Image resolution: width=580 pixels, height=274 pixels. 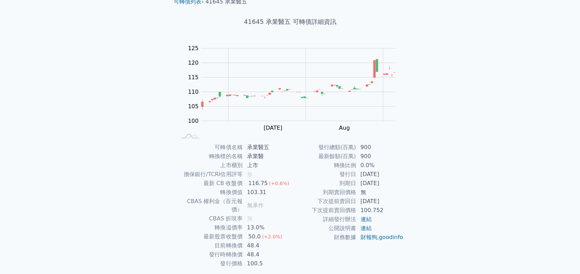 I want to click on td: 0.0%, so click(x=379, y=165).